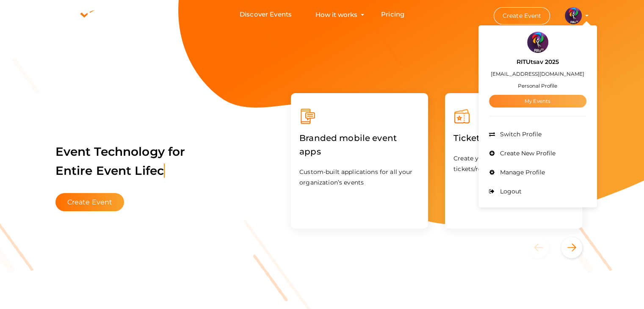 The height and width of the screenshot is (309, 644). I want to click on span: Logout, so click(510, 191).